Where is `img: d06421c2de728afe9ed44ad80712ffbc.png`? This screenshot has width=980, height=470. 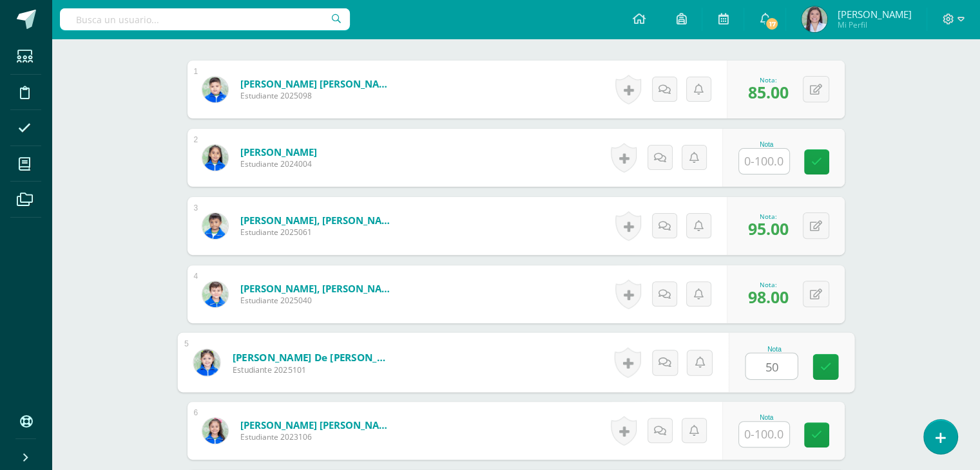 img: d06421c2de728afe9ed44ad80712ffbc.png is located at coordinates (814, 19).